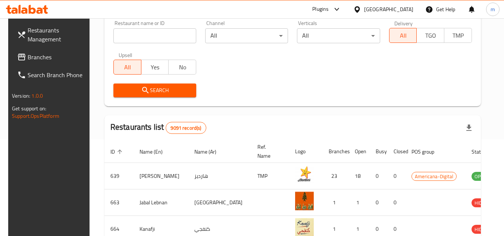  What do you see at coordinates (57, 35) in the screenshot?
I see `span: Restaurants Management` at bounding box center [57, 35].